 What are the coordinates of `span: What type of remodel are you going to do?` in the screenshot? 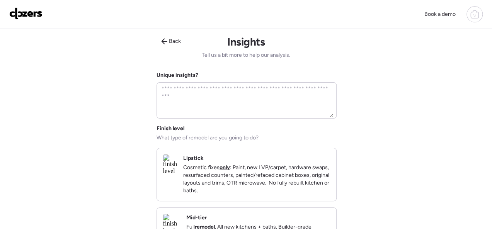 It's located at (207, 138).